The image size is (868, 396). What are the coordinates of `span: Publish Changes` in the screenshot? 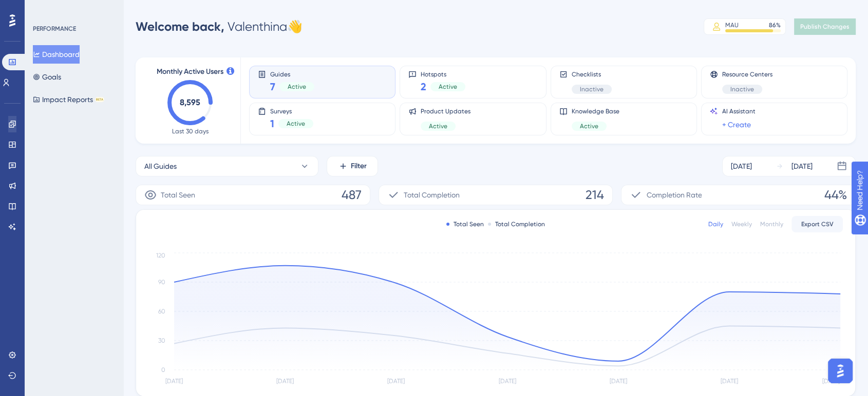 It's located at (825, 26).